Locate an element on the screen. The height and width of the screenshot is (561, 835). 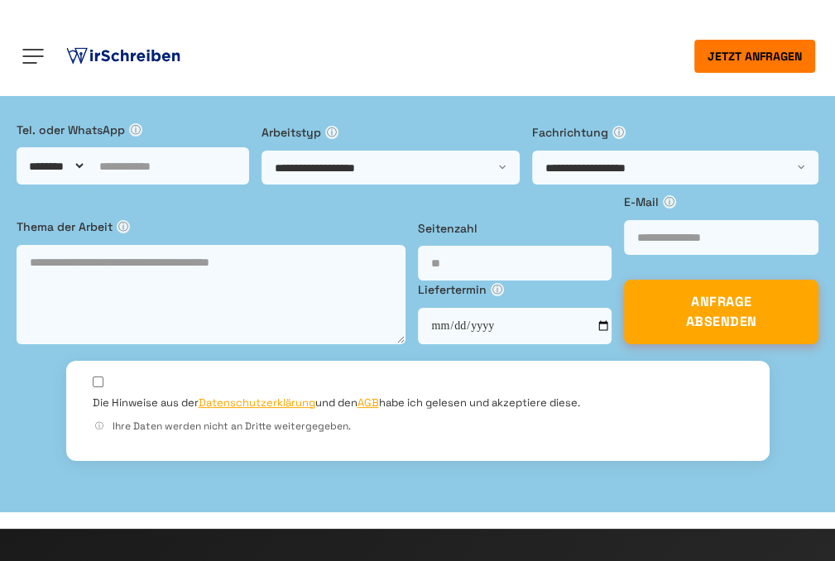
div: Ihre Daten werden nicht an Dritte weitergegeben. is located at coordinates (418, 426).